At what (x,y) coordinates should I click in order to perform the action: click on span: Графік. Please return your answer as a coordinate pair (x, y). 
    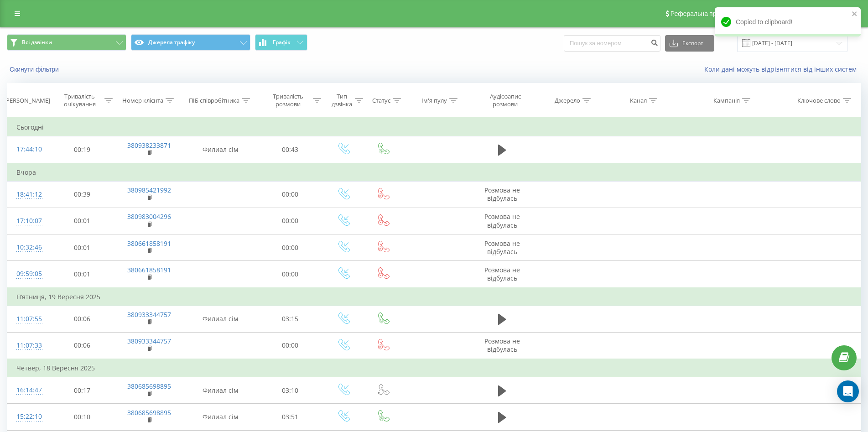
    Looking at the image, I should click on (281, 42).